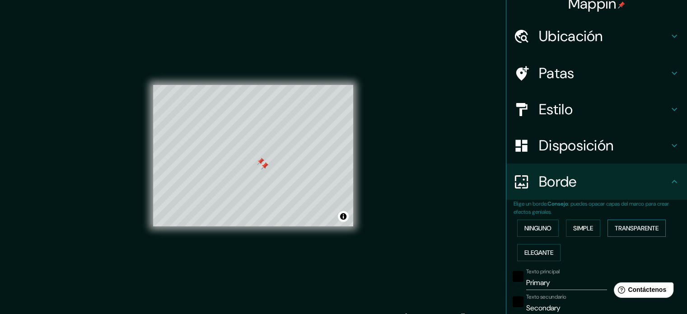 Image resolution: width=687 pixels, height=314 pixels. What do you see at coordinates (343, 216) in the screenshot?
I see `button: Activar o desactivar atribución` at bounding box center [343, 216].